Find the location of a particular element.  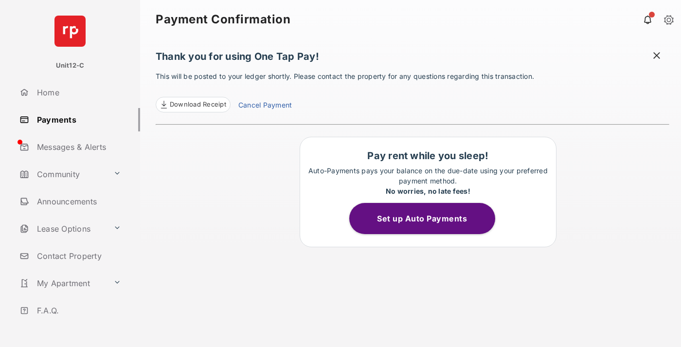

h1: Thank you for using One Tap Pay! is located at coordinates (413, 59).